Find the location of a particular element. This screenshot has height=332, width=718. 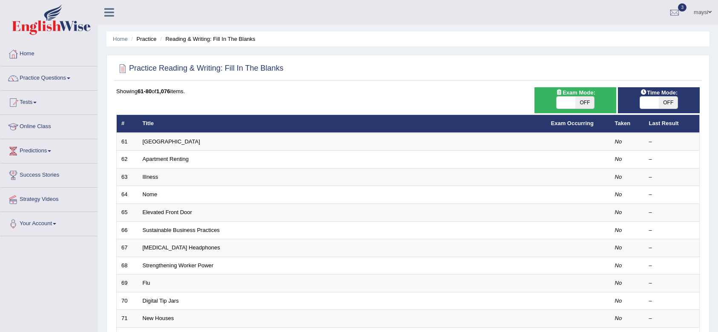

b: 61-80 is located at coordinates (144, 91).